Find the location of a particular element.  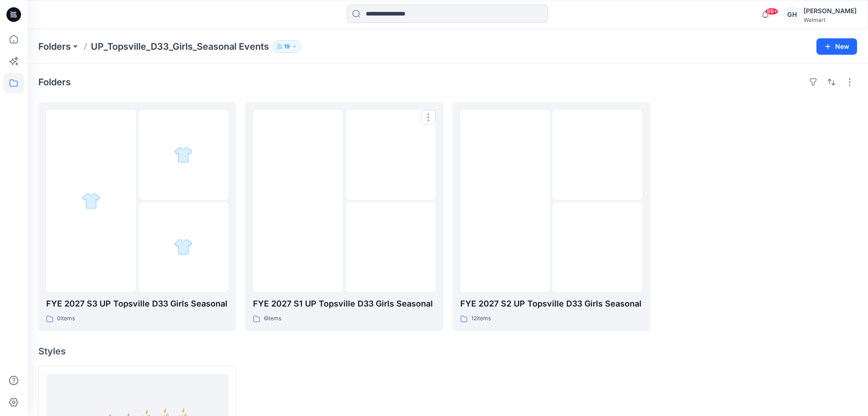

a: folder 1folder 2folder 3FYE 2027 S1 UP Topsville D33 Girls Seasonal6items is located at coordinates (344, 217).